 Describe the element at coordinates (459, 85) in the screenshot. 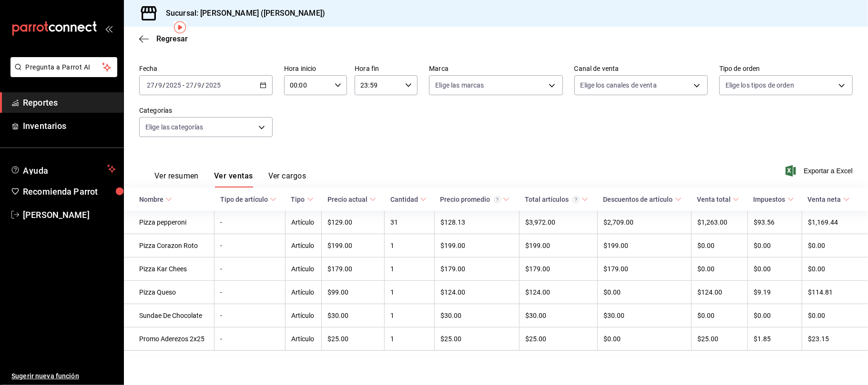

I see `span: Elige las marcas` at that location.